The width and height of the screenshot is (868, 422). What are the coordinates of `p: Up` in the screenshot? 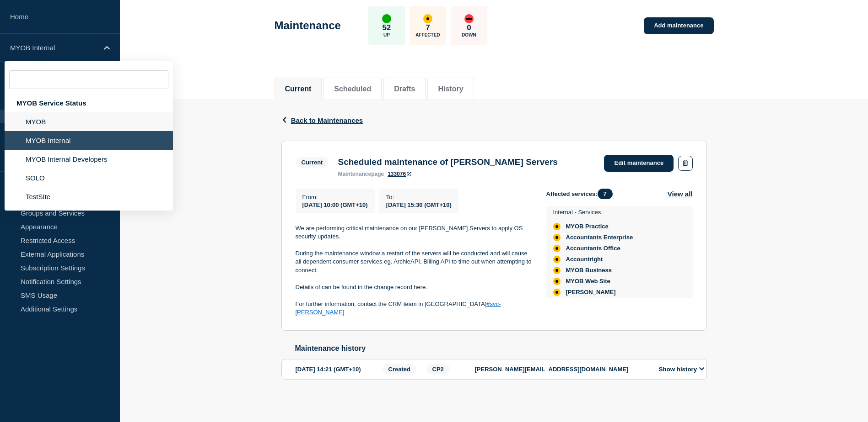 It's located at (387, 35).